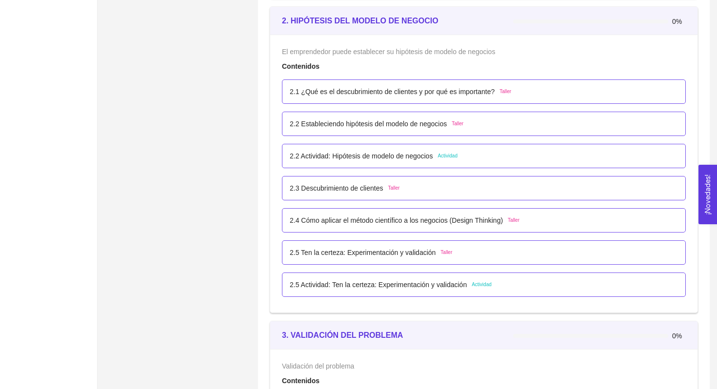 The image size is (717, 389). Describe the element at coordinates (342, 335) in the screenshot. I see `strong: 3. VALIDACIÓN DEL PROBLEMA` at that location.